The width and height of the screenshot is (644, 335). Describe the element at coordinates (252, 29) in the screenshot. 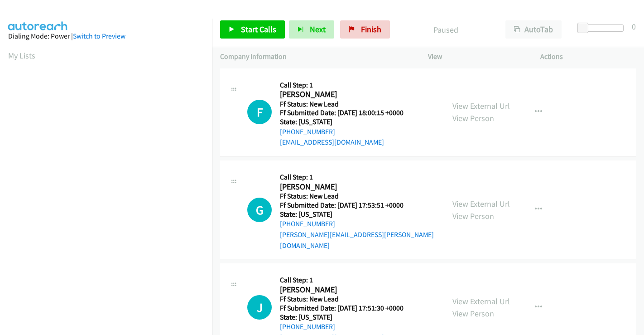

I see `a: Start Calls` at that location.